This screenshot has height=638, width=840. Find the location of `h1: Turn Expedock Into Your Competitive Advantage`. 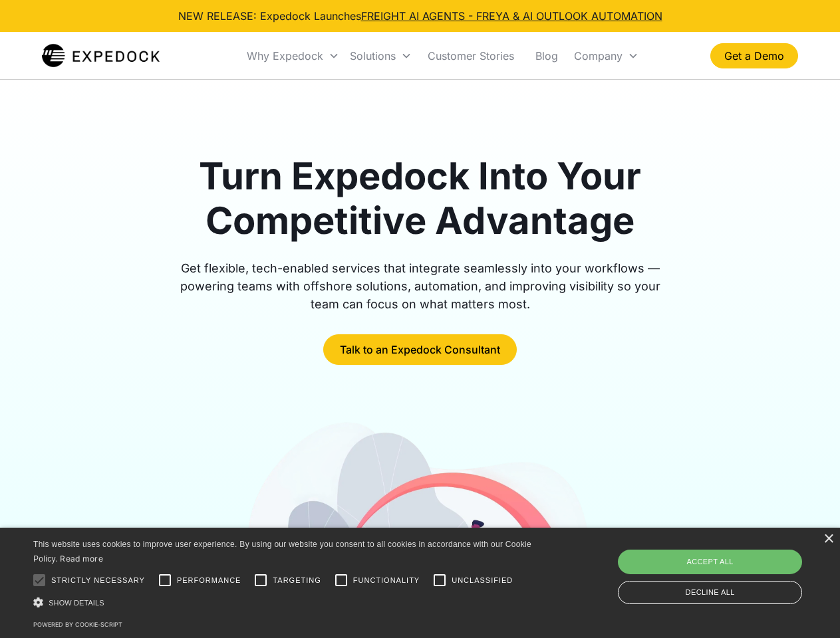

h1: Turn Expedock Into Your Competitive Advantage is located at coordinates (420, 199).